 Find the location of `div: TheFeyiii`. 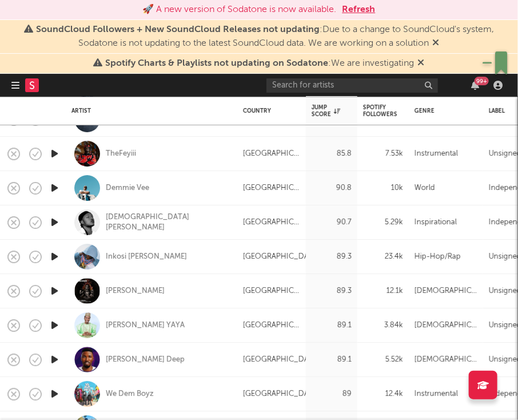

div: TheFeyiii is located at coordinates (120, 154).